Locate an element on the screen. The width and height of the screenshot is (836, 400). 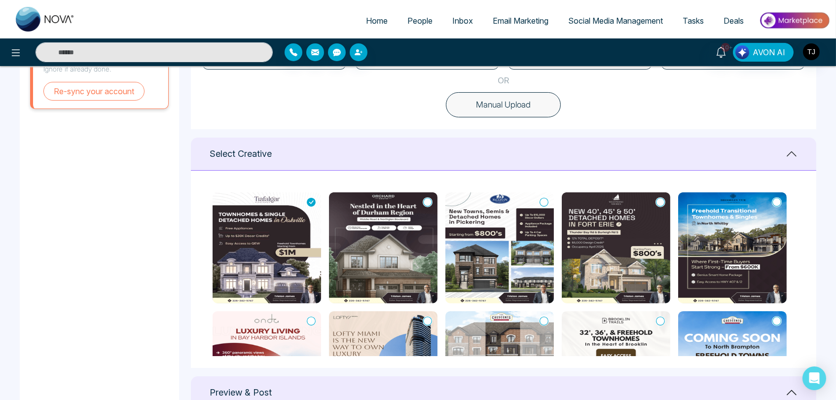
span: Tasks is located at coordinates (693, 21).